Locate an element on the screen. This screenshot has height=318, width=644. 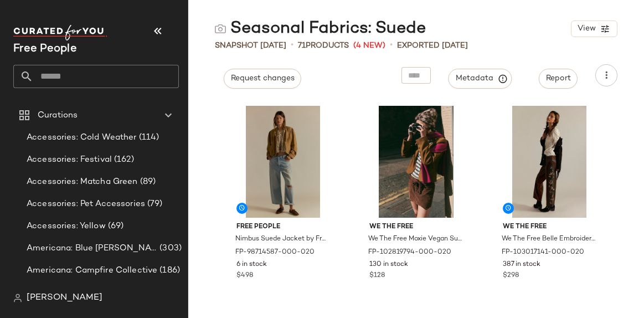
div: Seasonal Fabrics: Suede is located at coordinates (320, 29).